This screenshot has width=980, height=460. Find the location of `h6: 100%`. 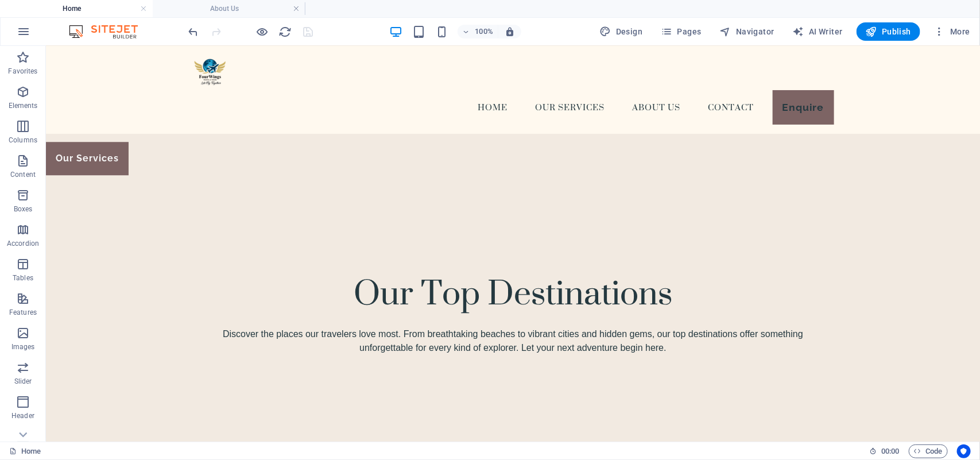

h6: 100% is located at coordinates (484, 31).